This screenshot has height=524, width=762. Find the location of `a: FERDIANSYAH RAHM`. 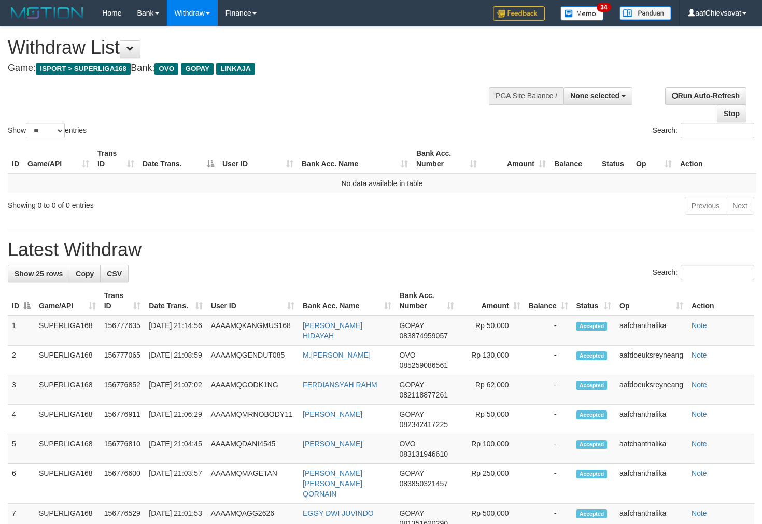

a: FERDIANSYAH RAHM is located at coordinates (340, 385).